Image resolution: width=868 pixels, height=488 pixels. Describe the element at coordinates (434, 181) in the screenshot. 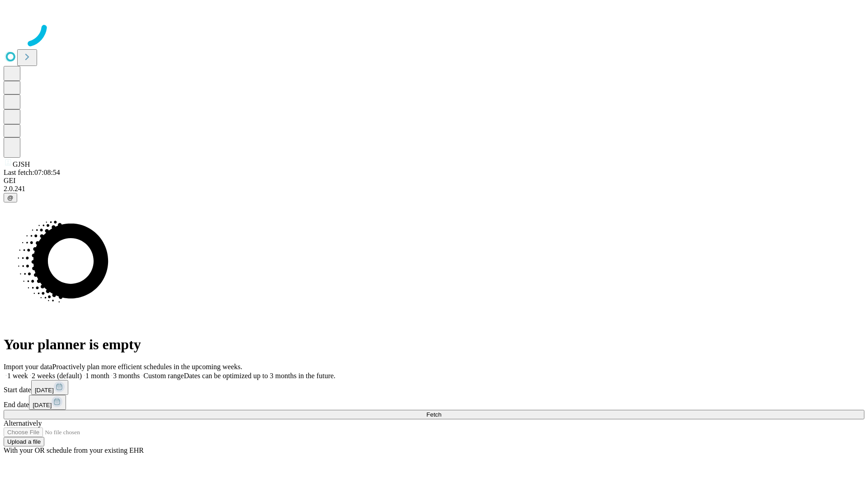

I see `div: GEI` at that location.